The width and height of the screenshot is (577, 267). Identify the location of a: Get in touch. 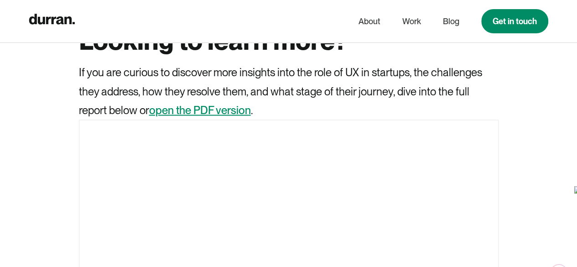
(515, 21).